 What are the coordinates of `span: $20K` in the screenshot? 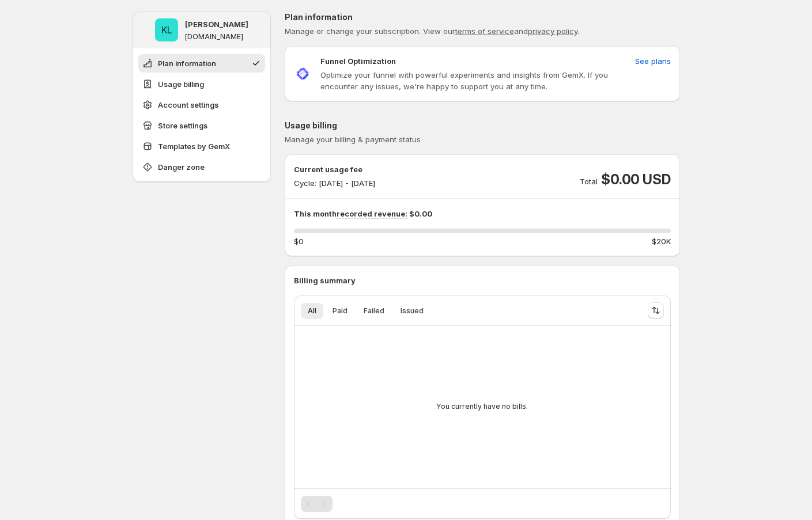 It's located at (661, 241).